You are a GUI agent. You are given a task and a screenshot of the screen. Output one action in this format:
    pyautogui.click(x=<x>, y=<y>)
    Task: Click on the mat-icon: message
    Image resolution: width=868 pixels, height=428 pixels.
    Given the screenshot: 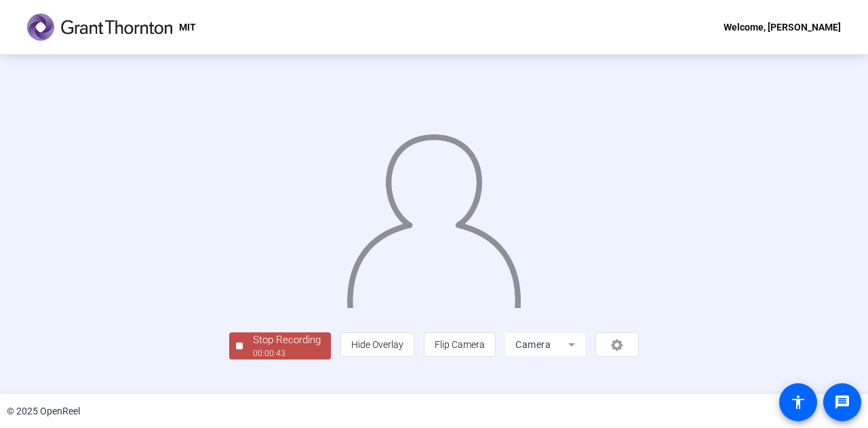 What is the action you would take?
    pyautogui.click(x=842, y=402)
    